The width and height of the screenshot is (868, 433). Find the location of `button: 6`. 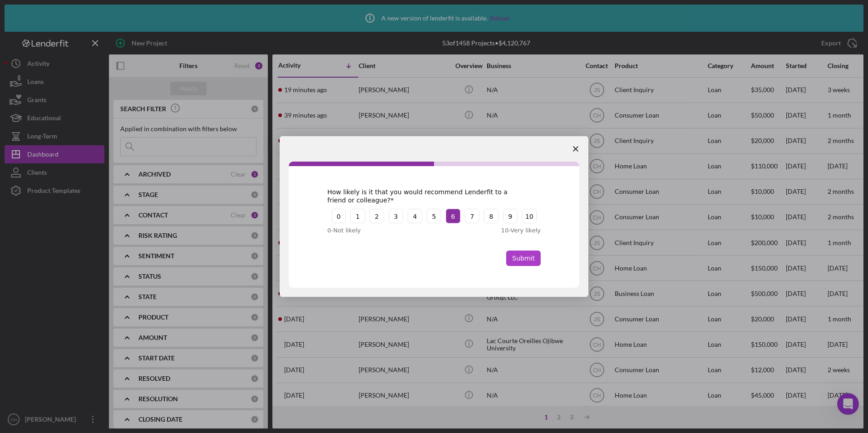

button: 6 is located at coordinates (453, 216).